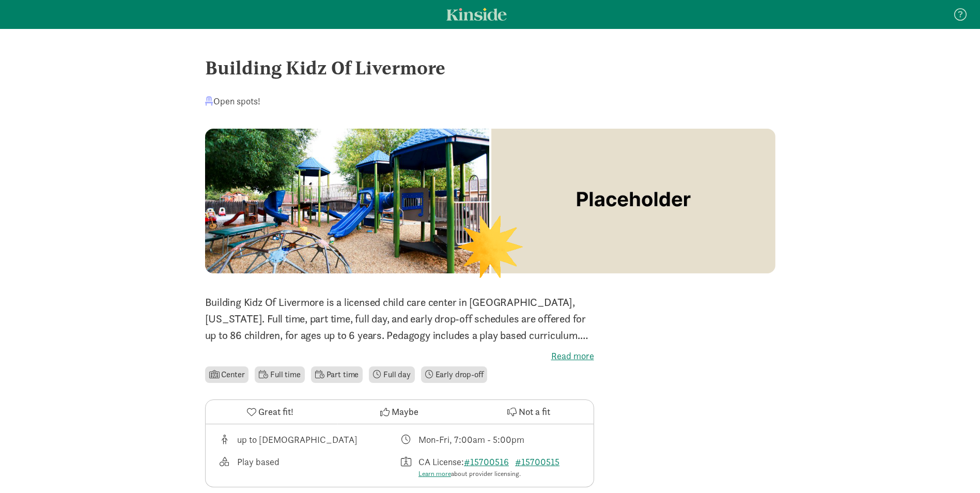  I want to click on div: CA License:, so click(491, 467).